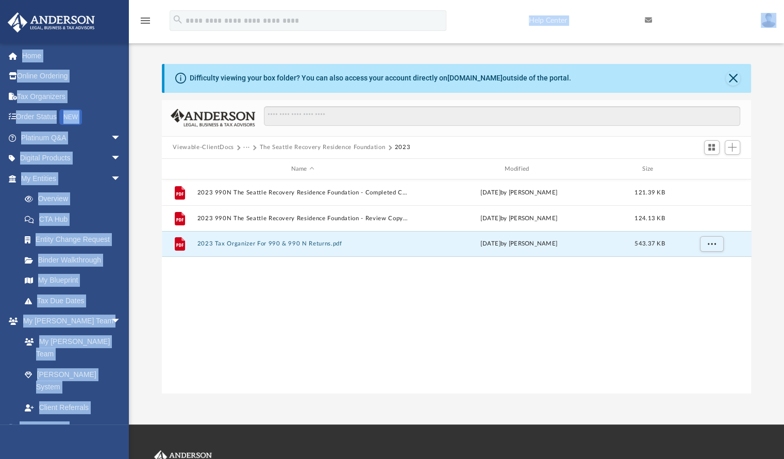 The width and height of the screenshot is (784, 459). Describe the element at coordinates (380, 78) in the screenshot. I see `div: Difficulty viewing your box folder? You can also access your account directly on outside of the p...` at that location.